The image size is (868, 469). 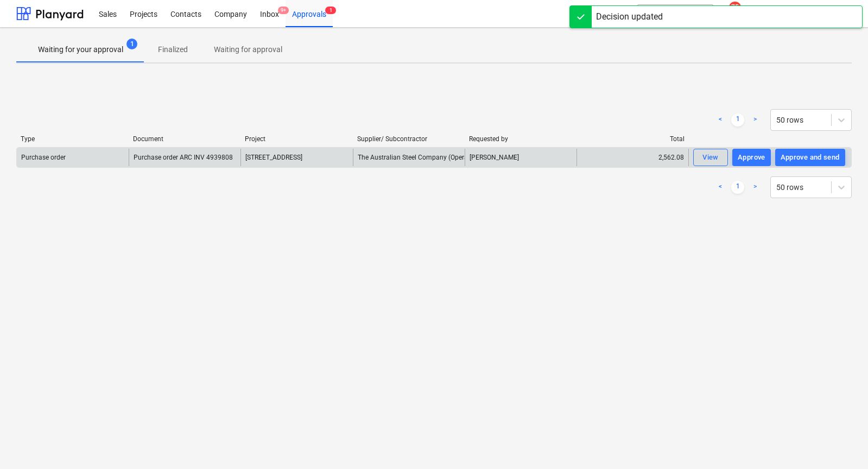 What do you see at coordinates (296, 139) in the screenshot?
I see `div: Project` at bounding box center [296, 139].